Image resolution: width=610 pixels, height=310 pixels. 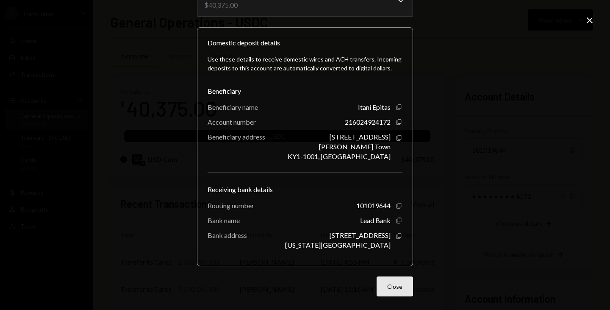 What do you see at coordinates (231, 205) in the screenshot?
I see `div: Routing number` at bounding box center [231, 205].